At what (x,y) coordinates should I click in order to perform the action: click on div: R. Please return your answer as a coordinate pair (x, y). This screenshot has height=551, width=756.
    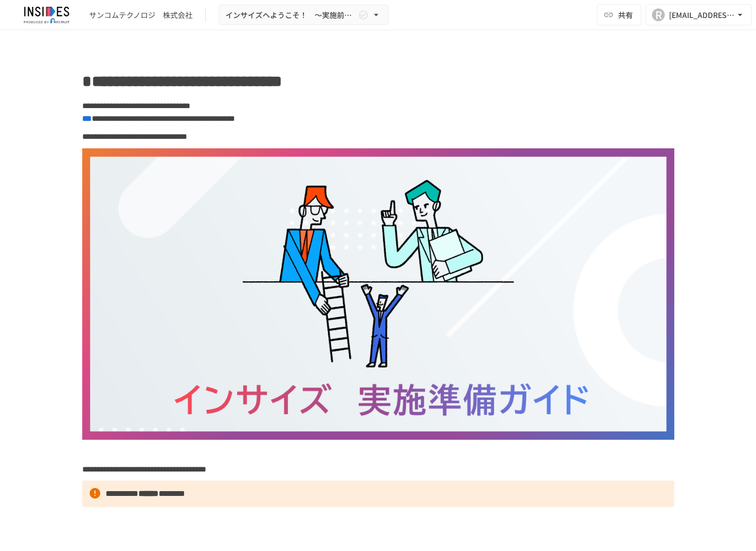
    Looking at the image, I should click on (658, 15).